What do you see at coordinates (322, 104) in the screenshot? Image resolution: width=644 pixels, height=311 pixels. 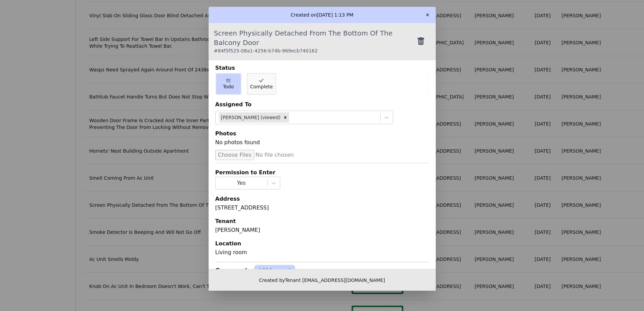 I see `div: Assigned To` at bounding box center [322, 104].